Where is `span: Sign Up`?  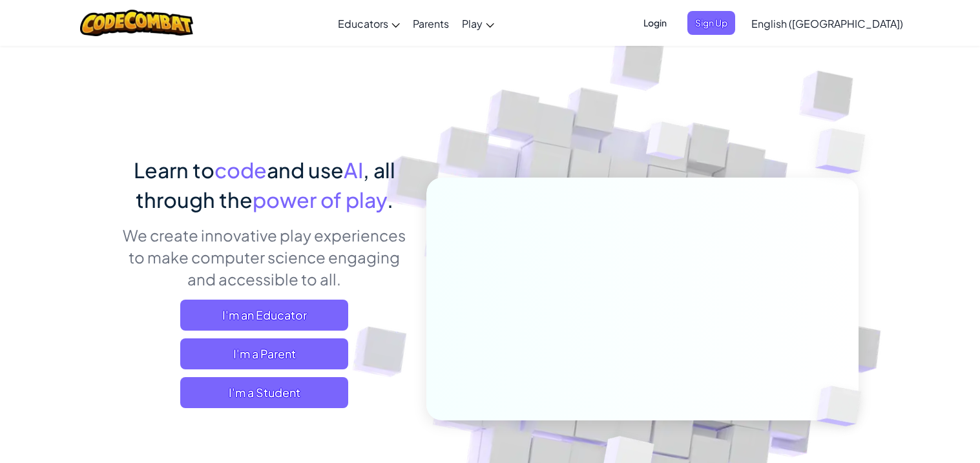
span: Sign Up is located at coordinates (711, 22).